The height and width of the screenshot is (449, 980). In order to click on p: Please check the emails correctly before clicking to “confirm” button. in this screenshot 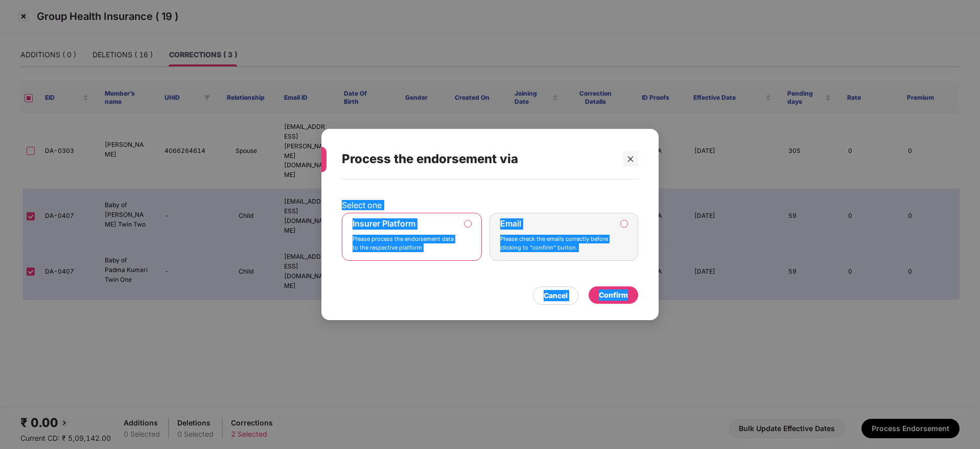, I will do `click(557, 243)`.